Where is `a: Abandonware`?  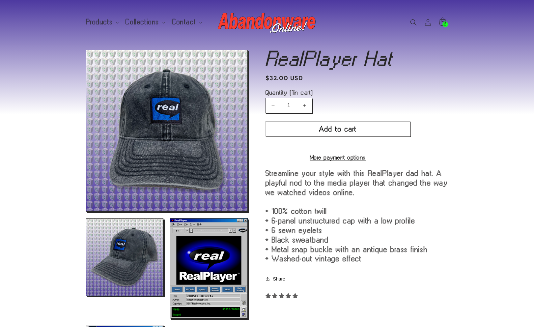
a: Abandonware is located at coordinates (267, 22).